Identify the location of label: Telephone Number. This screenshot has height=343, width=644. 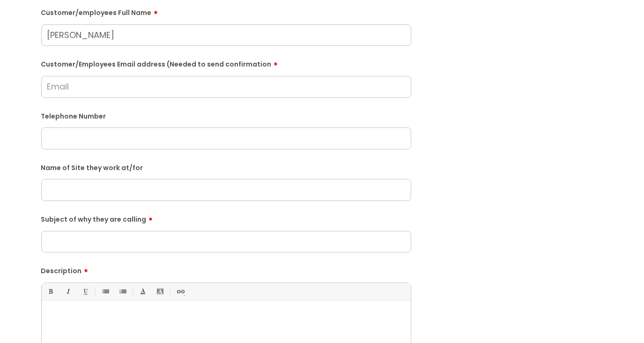
(226, 115).